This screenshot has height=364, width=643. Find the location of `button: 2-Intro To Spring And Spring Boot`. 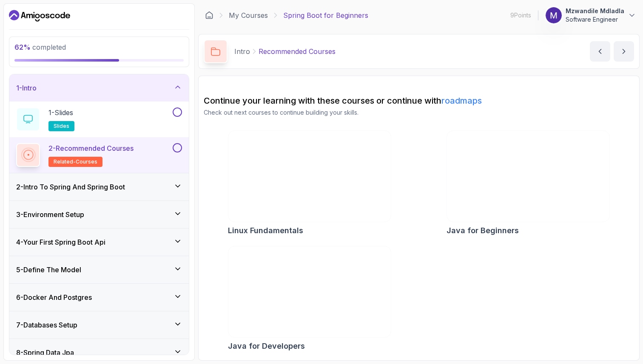

button: 2-Intro To Spring And Spring Boot is located at coordinates (99, 187).